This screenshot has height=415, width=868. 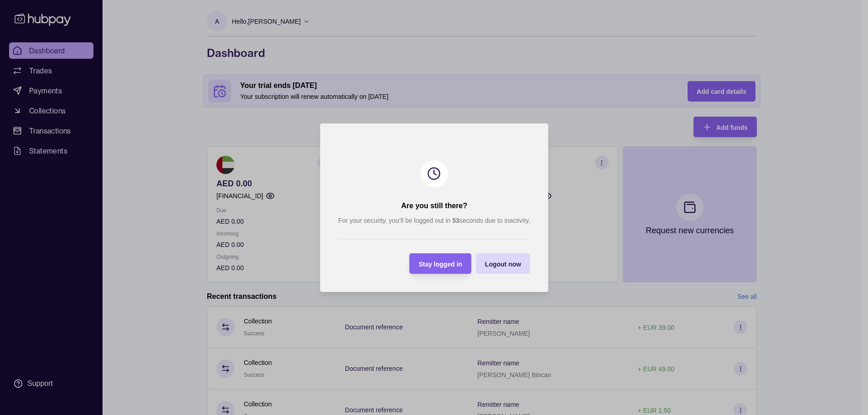 I want to click on span: Stay logged in, so click(x=440, y=264).